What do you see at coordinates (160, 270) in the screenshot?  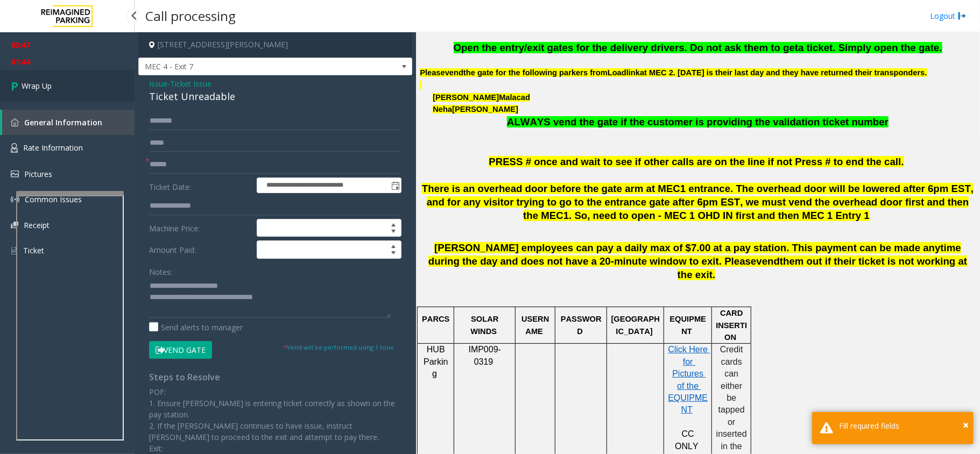 I see `label: Notes:` at bounding box center [160, 270].